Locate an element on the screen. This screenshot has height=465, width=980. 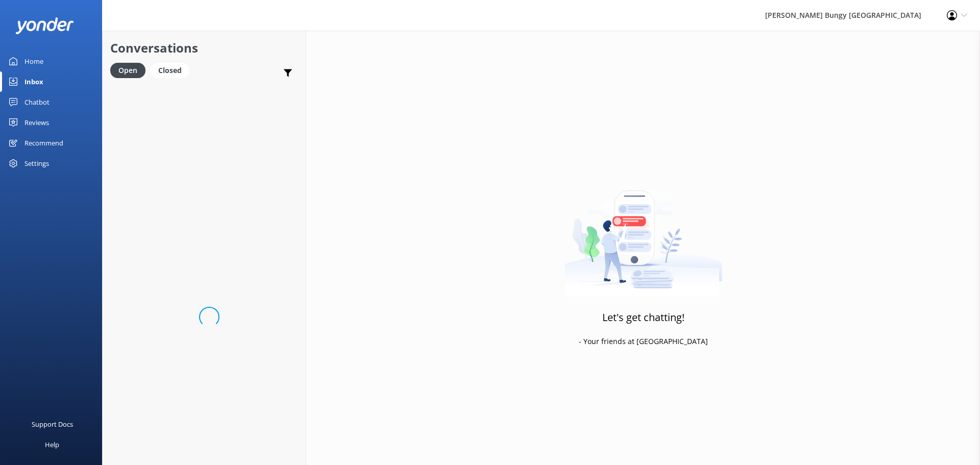
h2: Conversations is located at coordinates (204, 48).